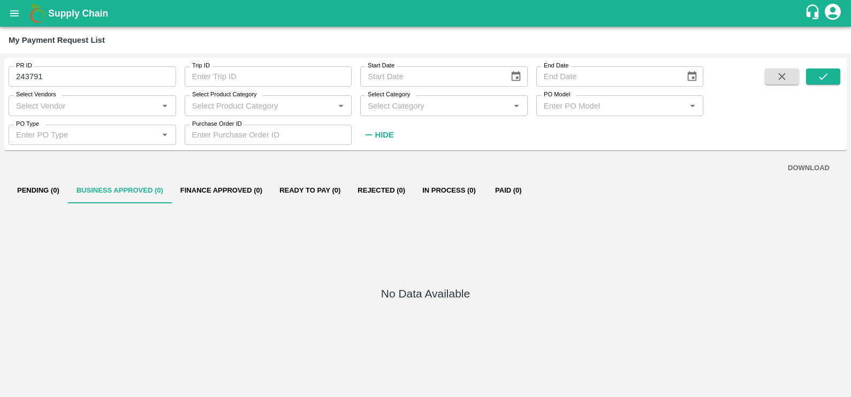 This screenshot has height=397, width=851. I want to click on input: Select Vendor, so click(83, 105).